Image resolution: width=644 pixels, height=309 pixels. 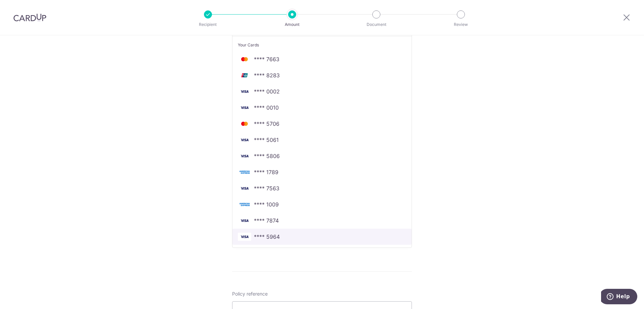 What do you see at coordinates (244, 75) in the screenshot?
I see `img: UNIONPAY` at bounding box center [244, 75].